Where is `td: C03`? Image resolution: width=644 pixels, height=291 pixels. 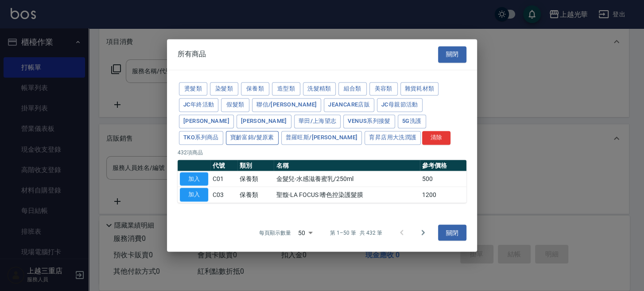
td: C03 is located at coordinates (224, 194).